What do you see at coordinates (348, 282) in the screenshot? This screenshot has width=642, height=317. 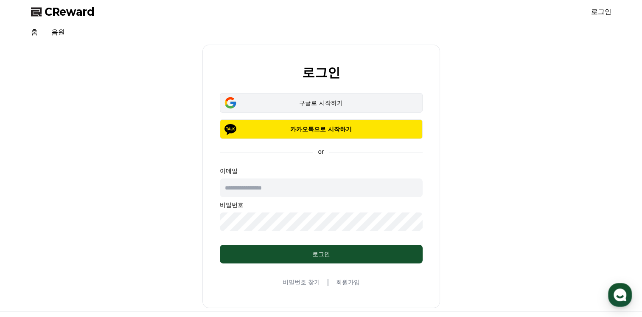 I see `a: 회원가입` at bounding box center [348, 282].